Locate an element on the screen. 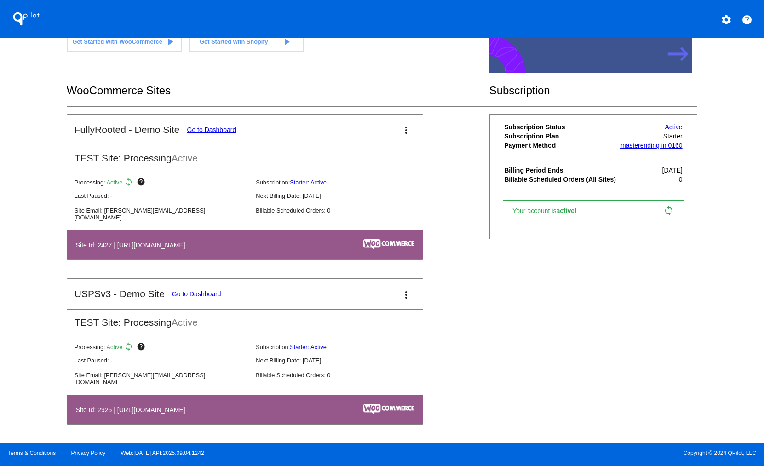 The height and width of the screenshot is (466, 764). th: Subscription Plan is located at coordinates (561, 136).